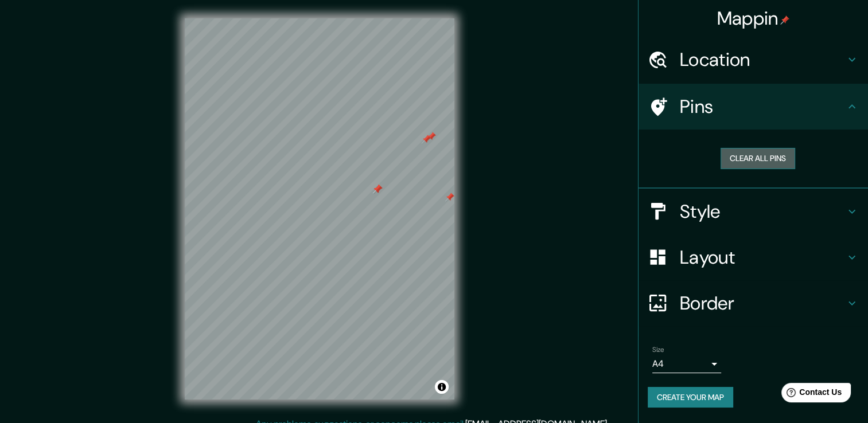 Image resolution: width=868 pixels, height=423 pixels. Describe the element at coordinates (658, 349) in the screenshot. I see `label: Size` at that location.